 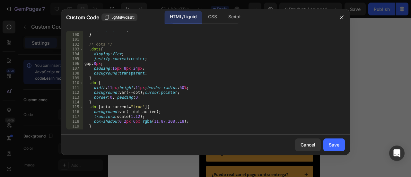 What do you see at coordinates (308, 145) in the screenshot?
I see `button: Cancel` at bounding box center [308, 145].